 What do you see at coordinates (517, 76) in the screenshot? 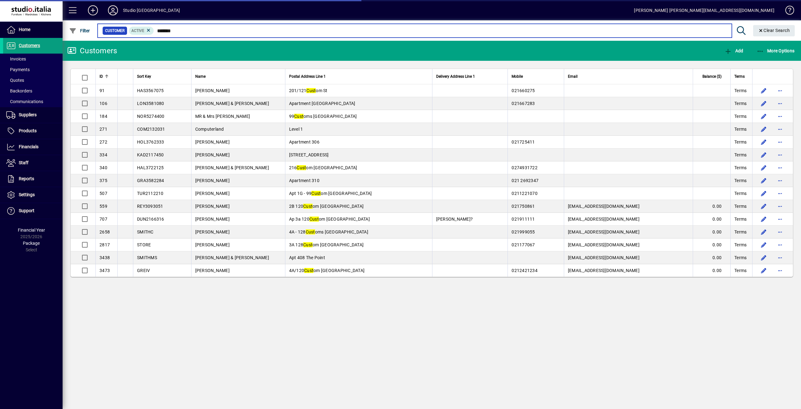
I see `span: Mobile` at bounding box center [517, 76].